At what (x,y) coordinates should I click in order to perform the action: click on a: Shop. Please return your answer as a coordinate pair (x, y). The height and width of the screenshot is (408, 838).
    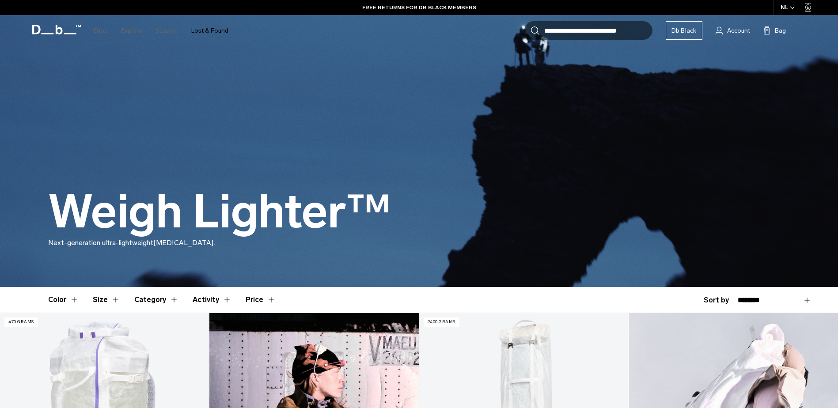
    Looking at the image, I should click on (100, 30).